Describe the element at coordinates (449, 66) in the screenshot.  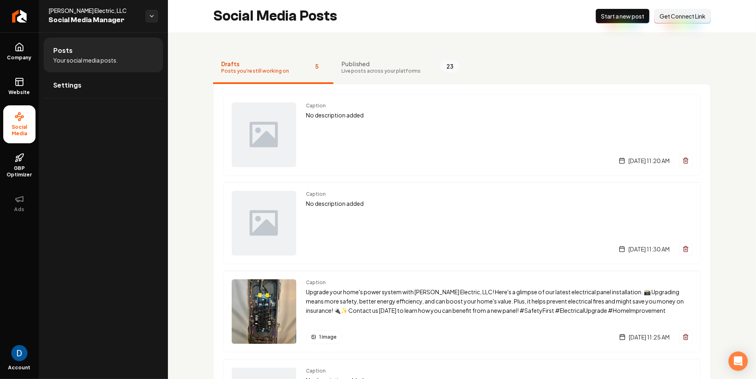
I see `span: 23` at that location.